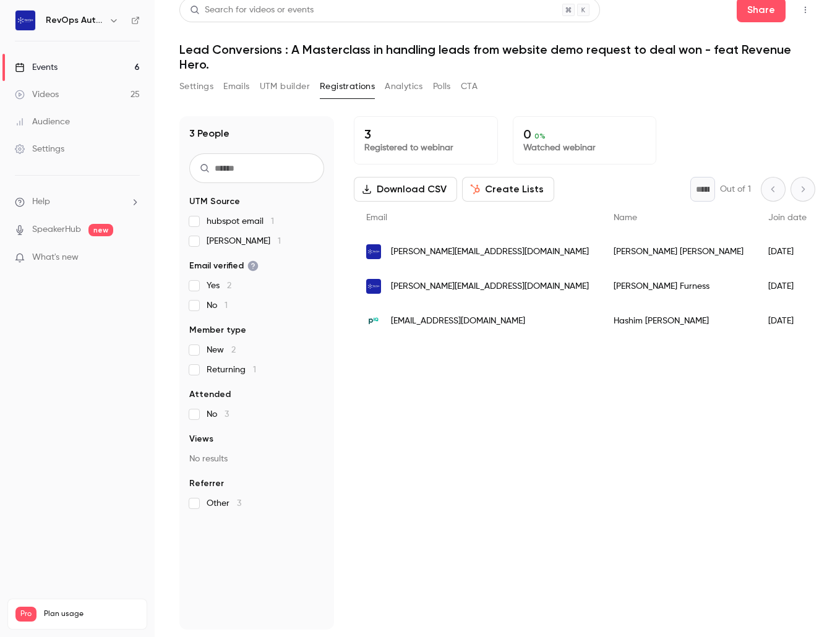  Describe the element at coordinates (787, 217) in the screenshot. I see `span: Join date` at that location.